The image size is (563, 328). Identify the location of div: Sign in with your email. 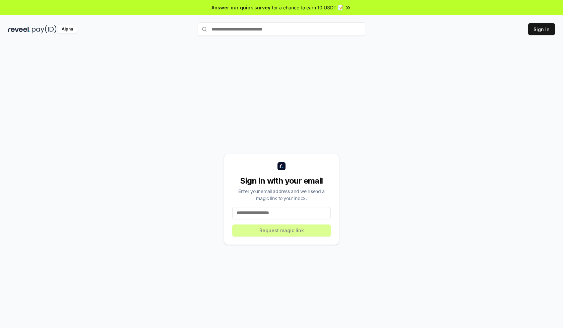
(281, 181).